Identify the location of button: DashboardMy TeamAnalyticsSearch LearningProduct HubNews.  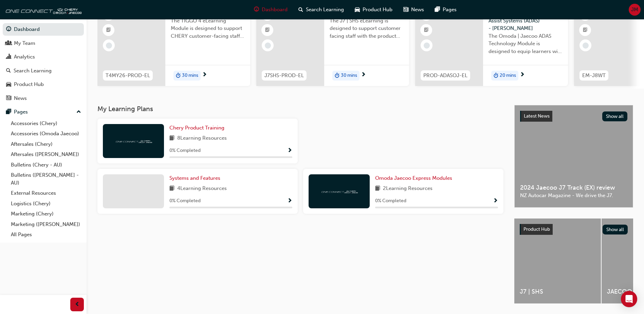
(43, 64).